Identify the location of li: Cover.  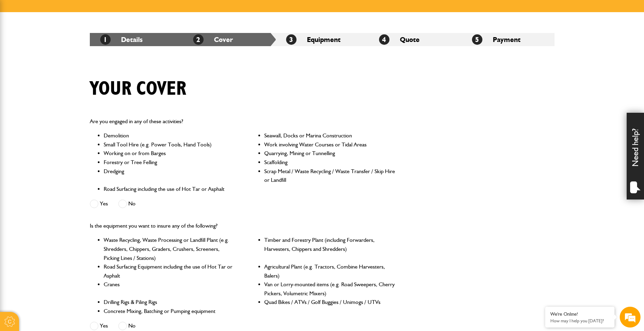
(229, 39).